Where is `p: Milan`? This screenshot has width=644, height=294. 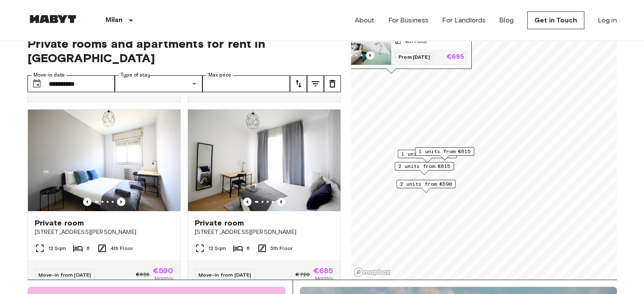 p: Milan is located at coordinates (114, 20).